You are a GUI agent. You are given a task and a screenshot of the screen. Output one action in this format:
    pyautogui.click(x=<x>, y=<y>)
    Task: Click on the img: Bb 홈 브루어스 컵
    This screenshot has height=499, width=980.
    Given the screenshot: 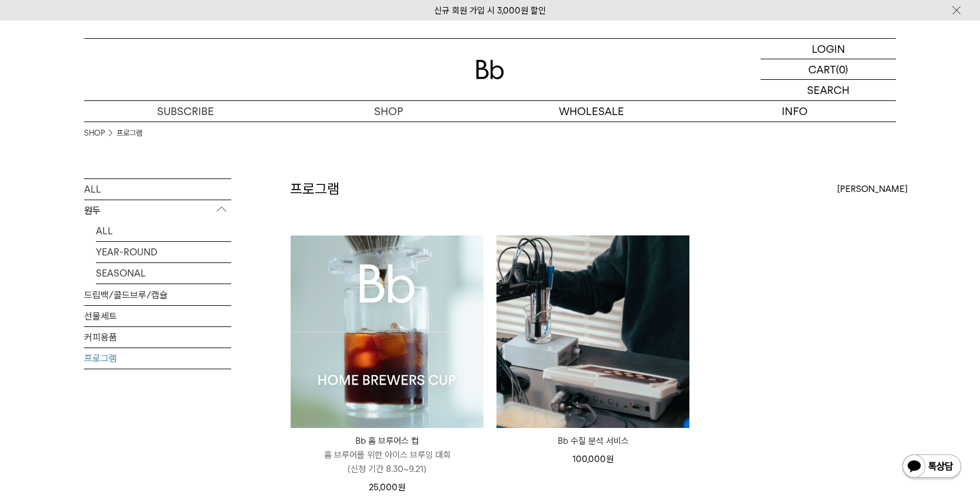 What is the action you would take?
    pyautogui.click(x=387, y=332)
    